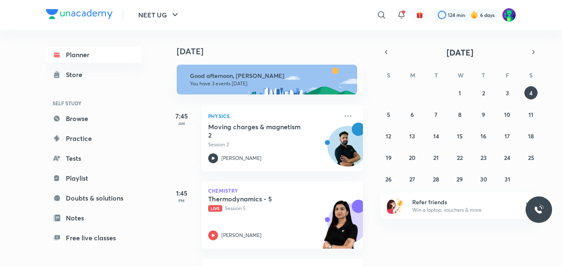 This screenshot has height=266, width=562. What do you see at coordinates (388, 179) in the screenshot?
I see `abbr: October 26, 2025` at bounding box center [388, 179].